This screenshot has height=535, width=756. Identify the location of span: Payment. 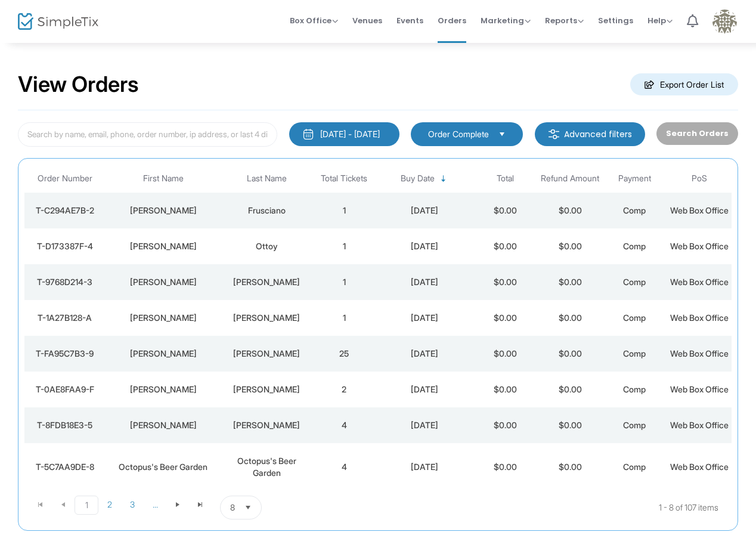
(634, 178).